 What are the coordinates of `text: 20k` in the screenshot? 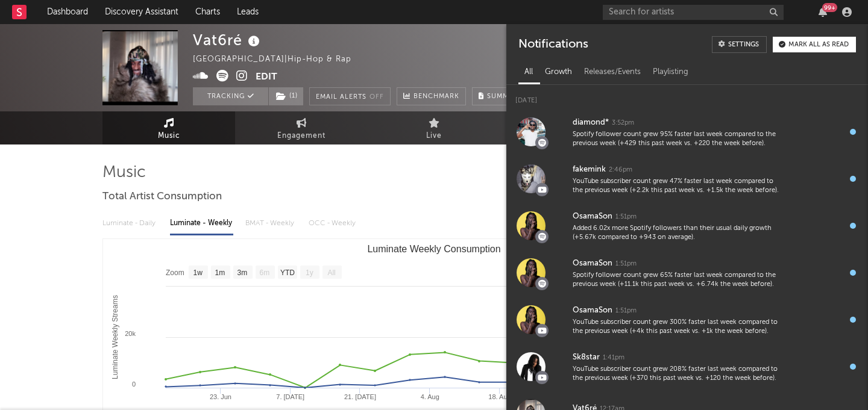 It's located at (130, 334).